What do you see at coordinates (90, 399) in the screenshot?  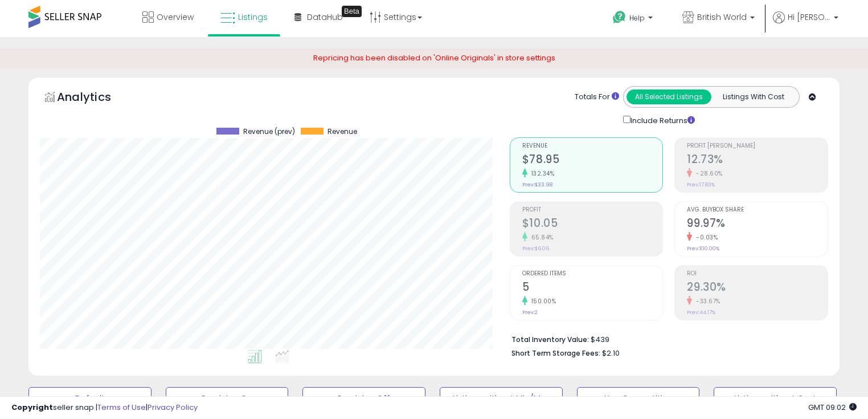 I see `button: Default` at bounding box center [90, 399].